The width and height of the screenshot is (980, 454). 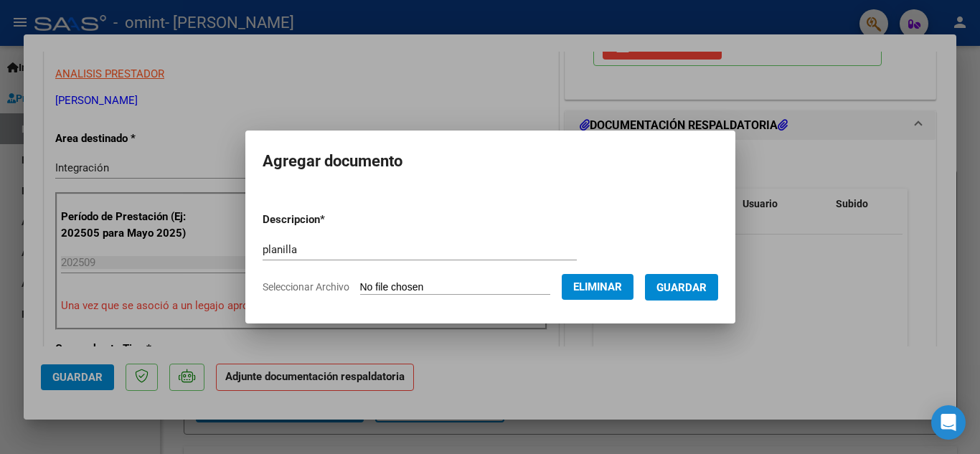 What do you see at coordinates (598, 287) in the screenshot?
I see `button: Eliminar` at bounding box center [598, 287].